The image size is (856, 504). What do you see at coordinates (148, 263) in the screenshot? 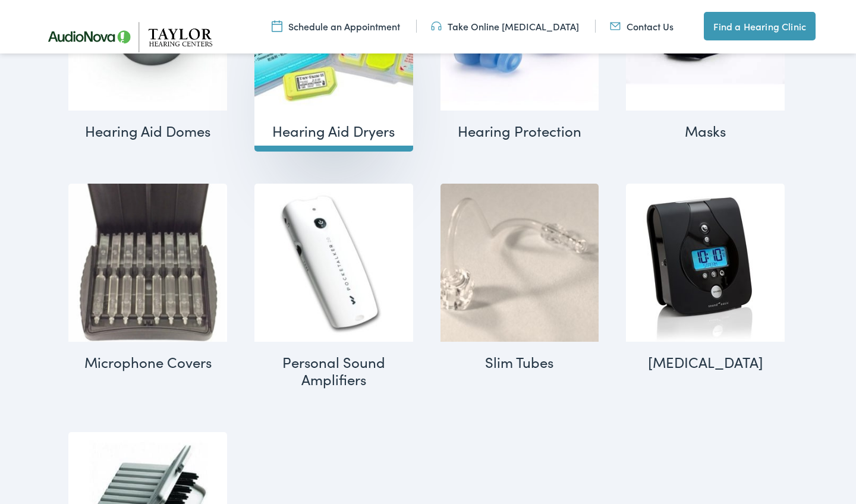
I see `img: Microphone Covers` at bounding box center [148, 263].